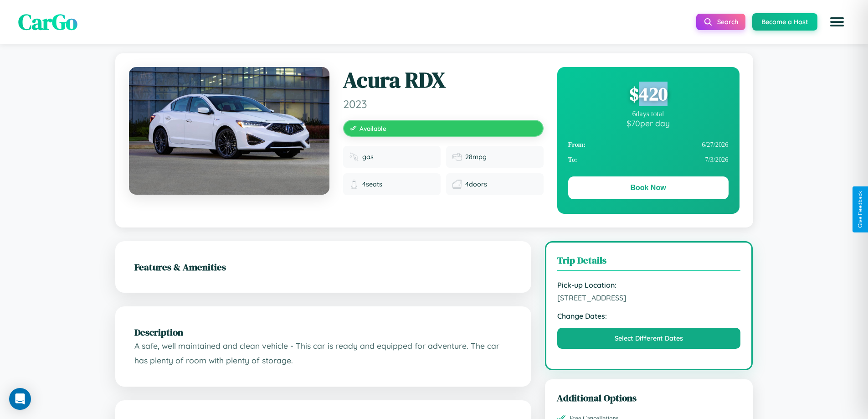  What do you see at coordinates (20, 399) in the screenshot?
I see `div: Open Intercom Messenger` at bounding box center [20, 399].